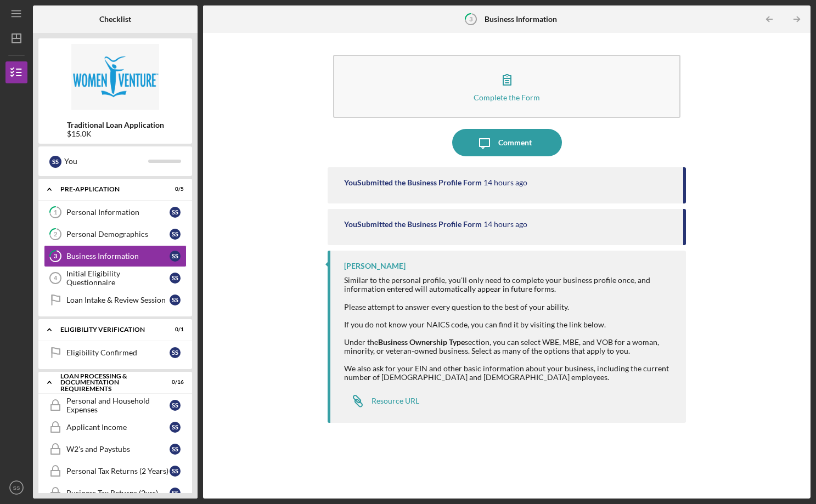 The width and height of the screenshot is (816, 504). What do you see at coordinates (521, 19) in the screenshot?
I see `b: Business Information` at bounding box center [521, 19].